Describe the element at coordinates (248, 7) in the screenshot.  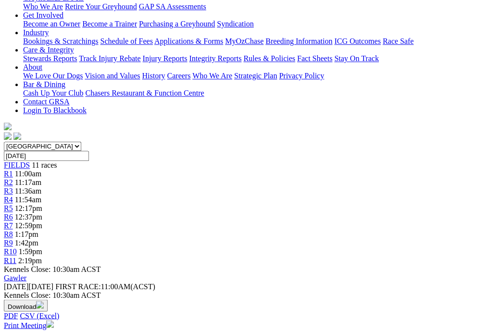
I see `div: Greyhounds as Pets` at that location.